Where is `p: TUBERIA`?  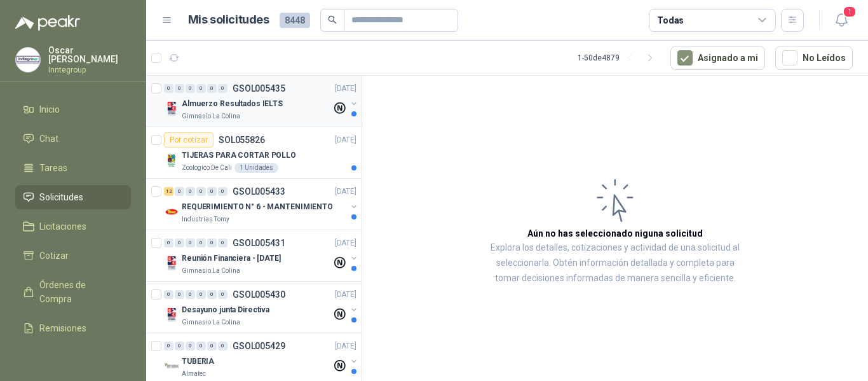
p: TUBERIA is located at coordinates (197, 362).